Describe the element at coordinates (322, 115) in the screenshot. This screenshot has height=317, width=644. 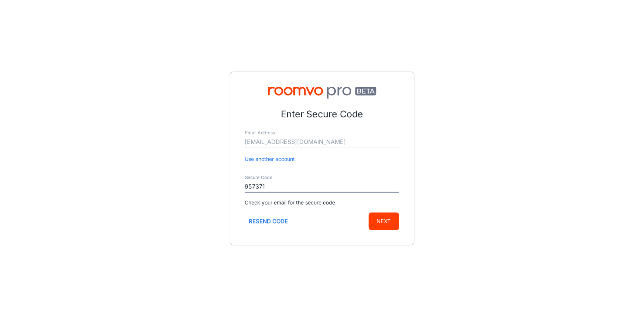
I see `p: Enter Secure Code` at that location.